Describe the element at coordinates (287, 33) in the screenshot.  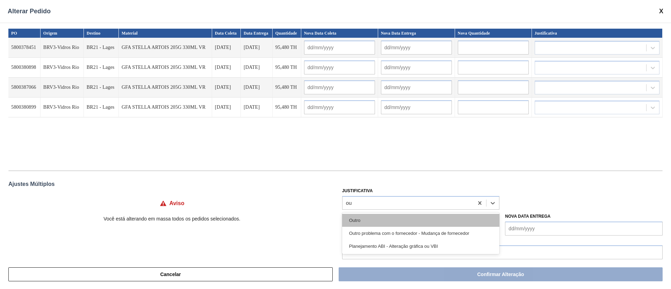
I see `th: Quantidade` at that location.